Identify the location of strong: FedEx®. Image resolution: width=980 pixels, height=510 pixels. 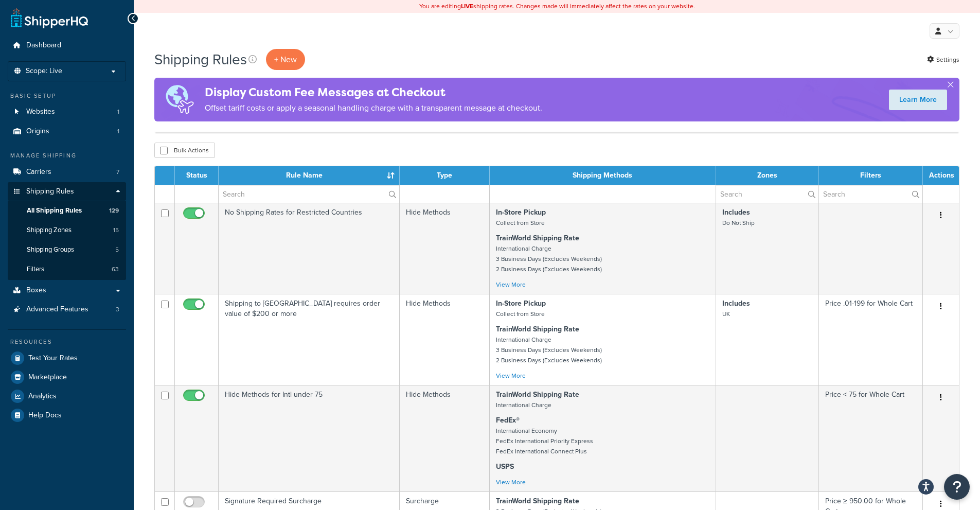
(508, 420).